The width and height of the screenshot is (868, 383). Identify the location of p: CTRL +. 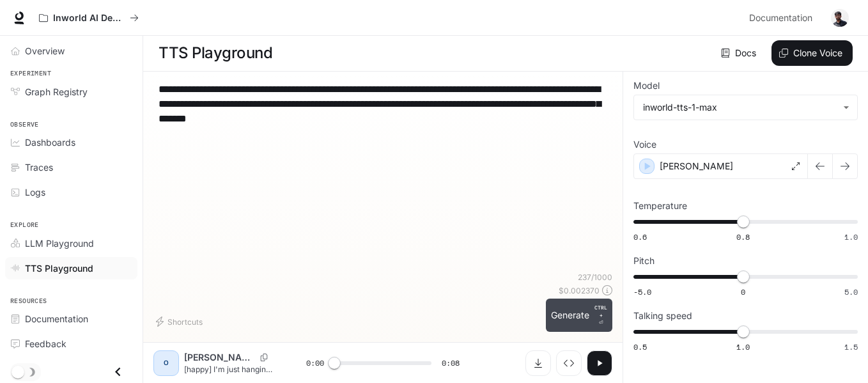
(601, 312).